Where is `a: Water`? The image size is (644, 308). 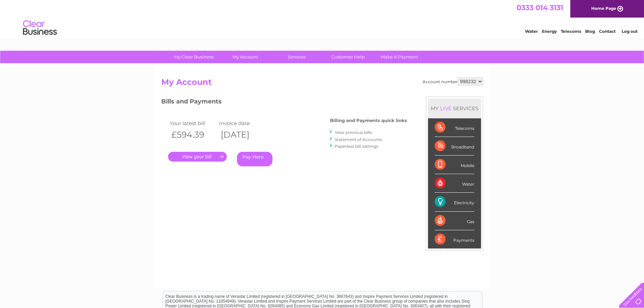
a: Water is located at coordinates (531, 31).